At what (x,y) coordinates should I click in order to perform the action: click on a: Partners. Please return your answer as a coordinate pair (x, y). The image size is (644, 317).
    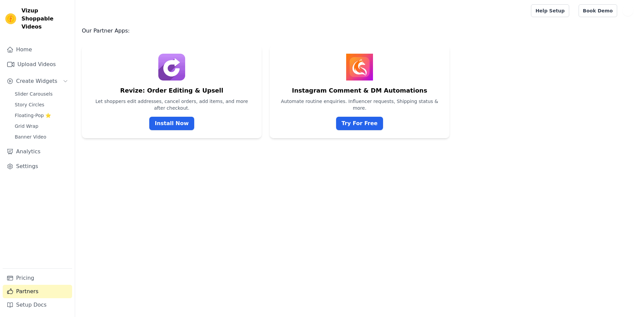
    Looking at the image, I should click on (37, 291).